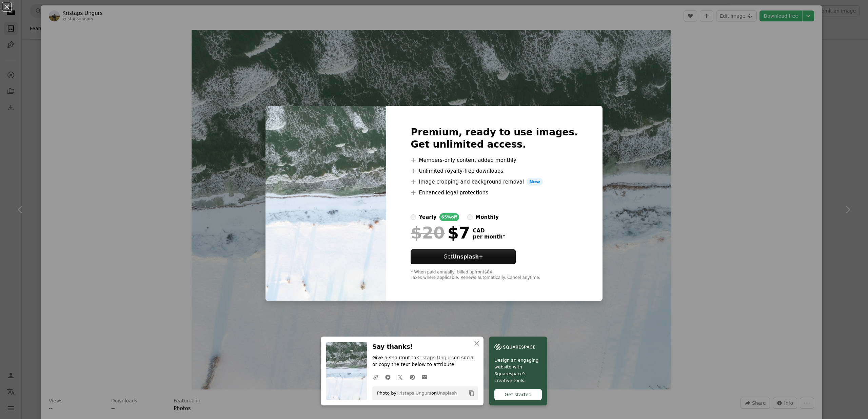 This screenshot has width=868, height=419. I want to click on div: * When paid annually, billed upfront $84 Taxes where applicable. Renews automatically. Cancel any..., so click(494, 275).